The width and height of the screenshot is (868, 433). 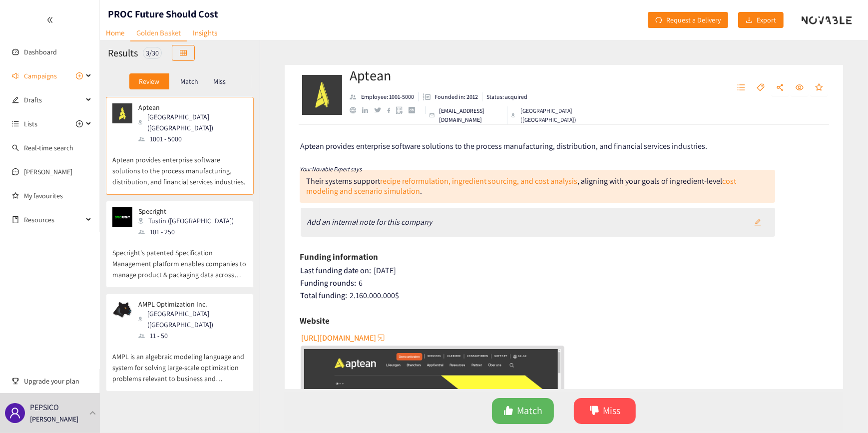 What do you see at coordinates (193, 139) in the screenshot?
I see `div: 1001 - 5000` at bounding box center [193, 139].